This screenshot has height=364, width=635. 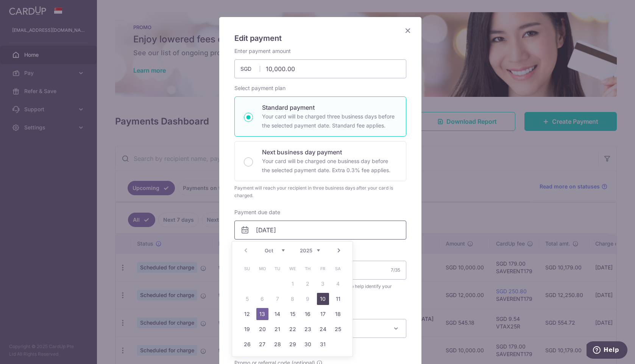 What do you see at coordinates (329, 152) in the screenshot?
I see `p: Next business day payment` at bounding box center [329, 152].